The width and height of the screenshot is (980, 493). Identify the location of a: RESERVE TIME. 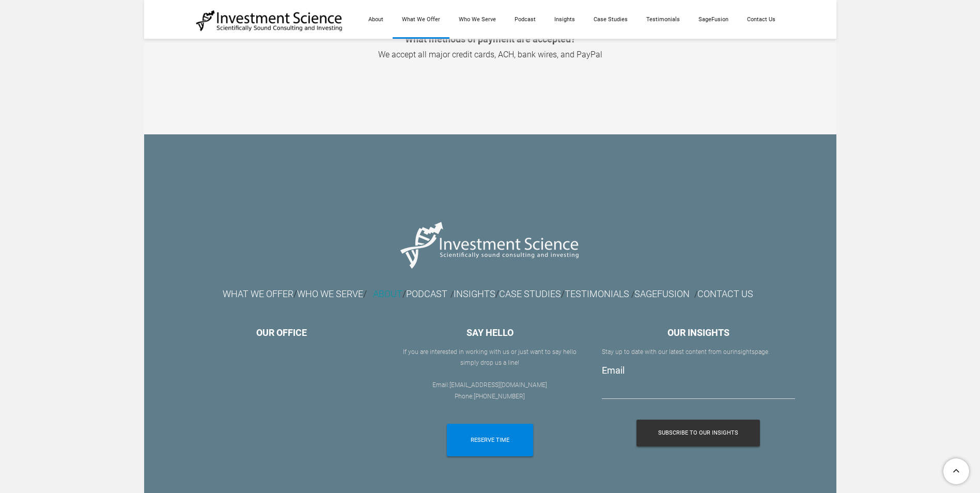
(490, 439).